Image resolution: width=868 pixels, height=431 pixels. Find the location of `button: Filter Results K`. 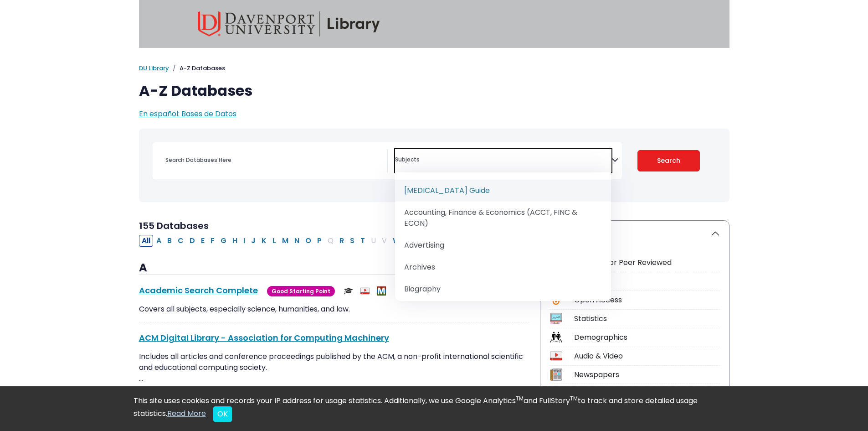

button: Filter Results K is located at coordinates (264, 241).